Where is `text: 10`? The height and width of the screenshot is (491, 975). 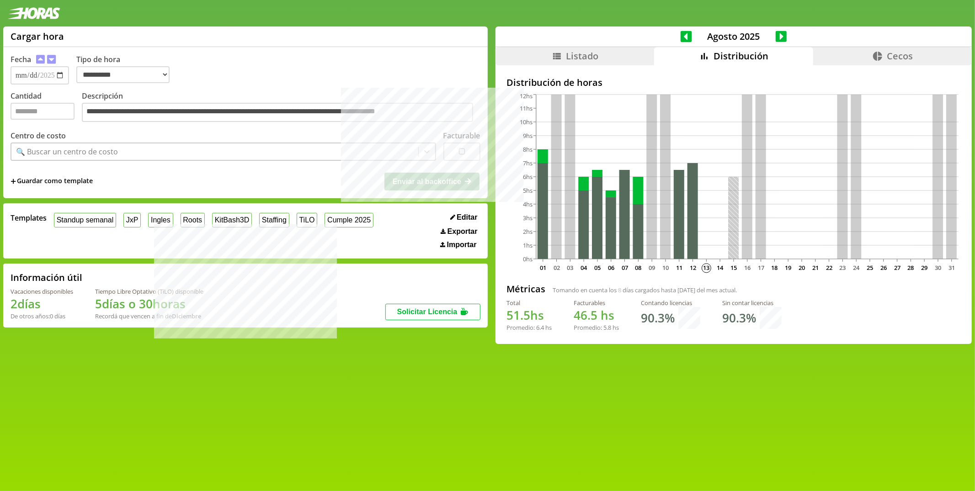 text: 10 is located at coordinates (666, 268).